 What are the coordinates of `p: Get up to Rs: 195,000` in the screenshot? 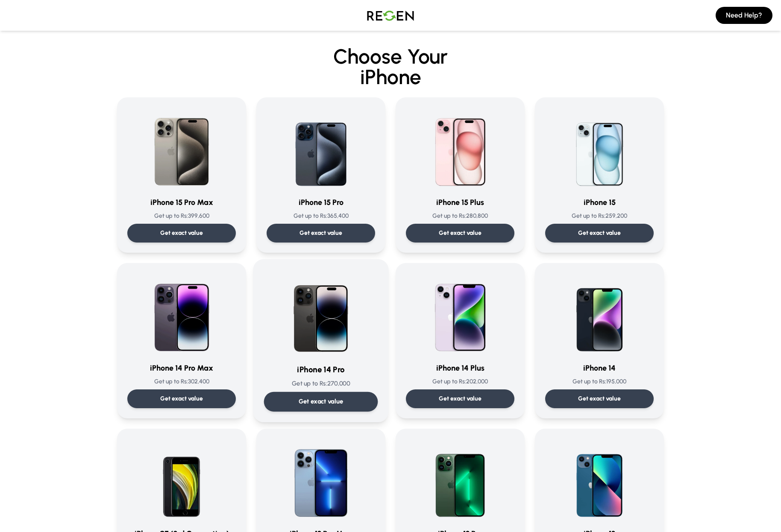 It's located at (600, 382).